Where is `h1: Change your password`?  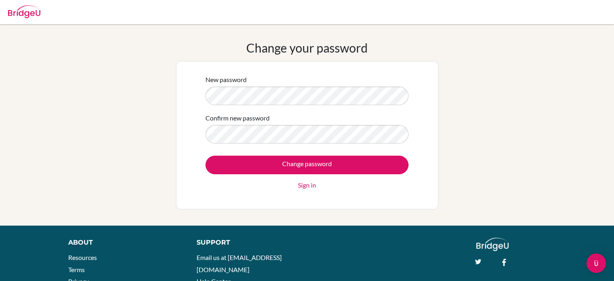
h1: Change your password is located at coordinates (307, 48).